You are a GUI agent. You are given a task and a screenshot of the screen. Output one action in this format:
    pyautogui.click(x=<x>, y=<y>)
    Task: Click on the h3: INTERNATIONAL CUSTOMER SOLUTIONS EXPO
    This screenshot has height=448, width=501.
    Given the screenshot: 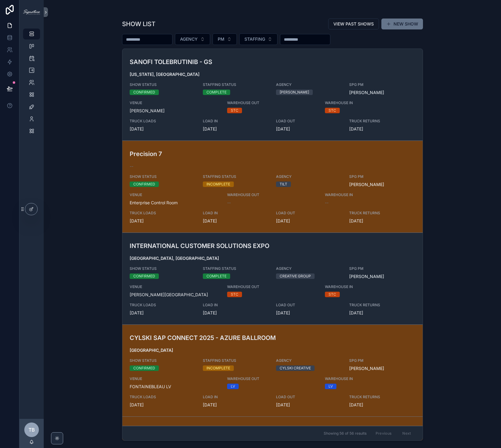 What is the action you would take?
    pyautogui.click(x=223, y=246)
    